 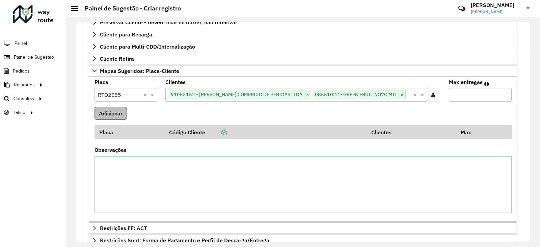 I want to click on span: Preservar Cliente - Devem ficar no buffer, não roteirizar, so click(x=168, y=22).